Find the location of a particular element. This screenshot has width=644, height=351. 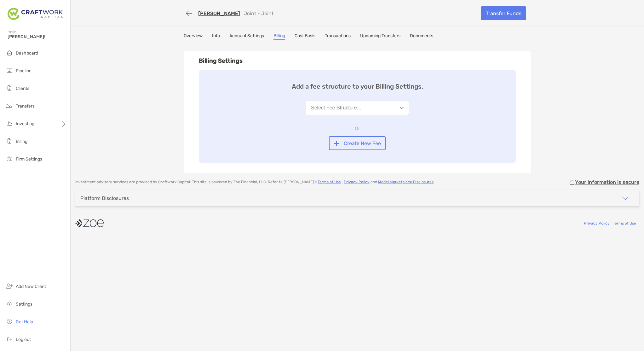

a: Transfer Funds is located at coordinates (503, 13).